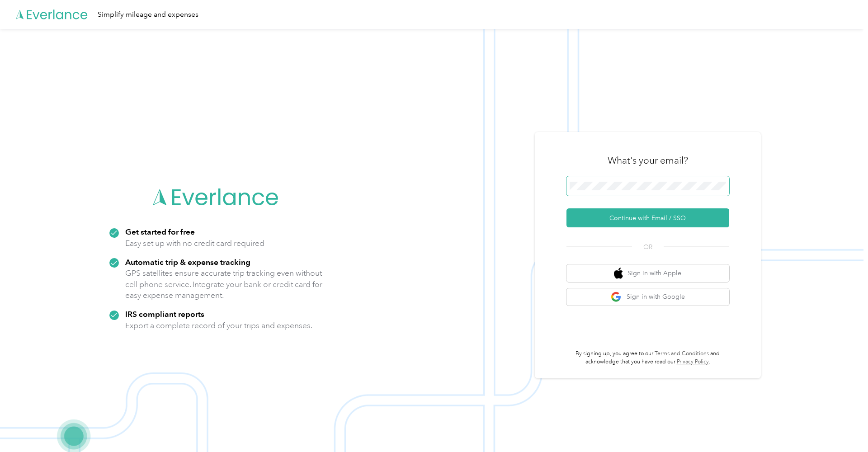 The width and height of the screenshot is (868, 452). I want to click on button: apple logoSign in with Apple, so click(647, 273).